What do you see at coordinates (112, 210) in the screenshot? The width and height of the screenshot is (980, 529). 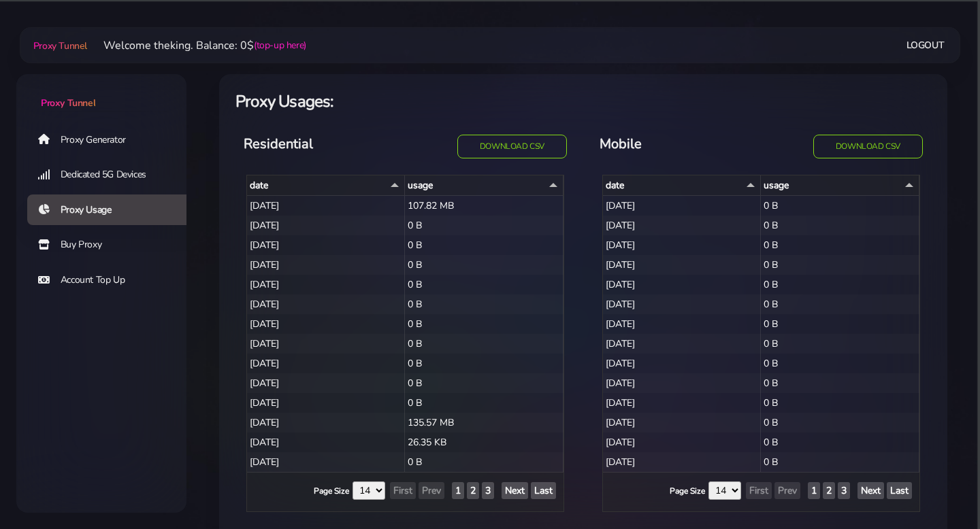 I see `a: Proxy Usage` at bounding box center [112, 210].